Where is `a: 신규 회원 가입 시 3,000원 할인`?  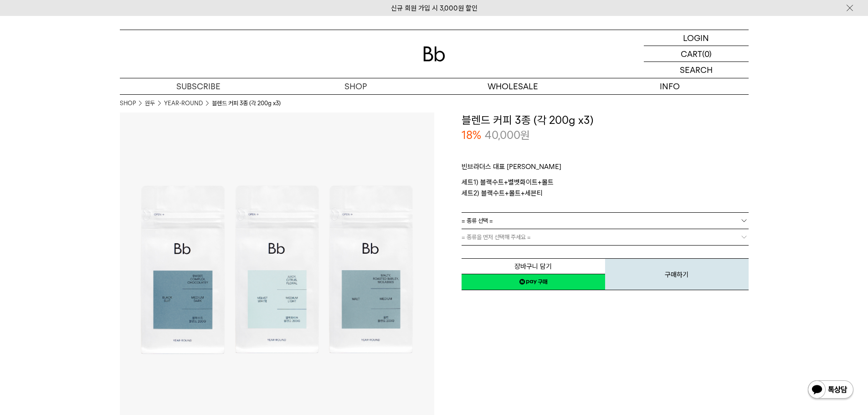 a: 신규 회원 가입 시 3,000원 할인 is located at coordinates (434, 8).